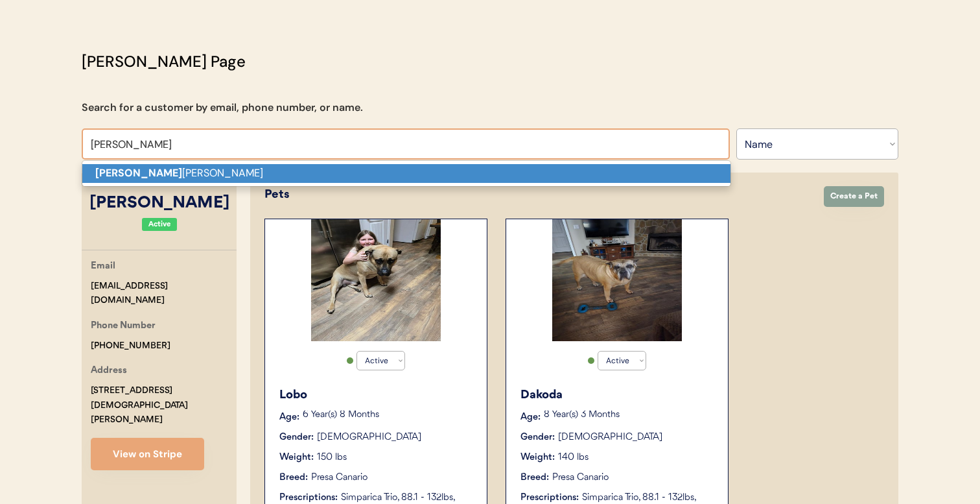 The height and width of the screenshot is (504, 980). What do you see at coordinates (618, 395) in the screenshot?
I see `div: Dakoda` at bounding box center [618, 395].